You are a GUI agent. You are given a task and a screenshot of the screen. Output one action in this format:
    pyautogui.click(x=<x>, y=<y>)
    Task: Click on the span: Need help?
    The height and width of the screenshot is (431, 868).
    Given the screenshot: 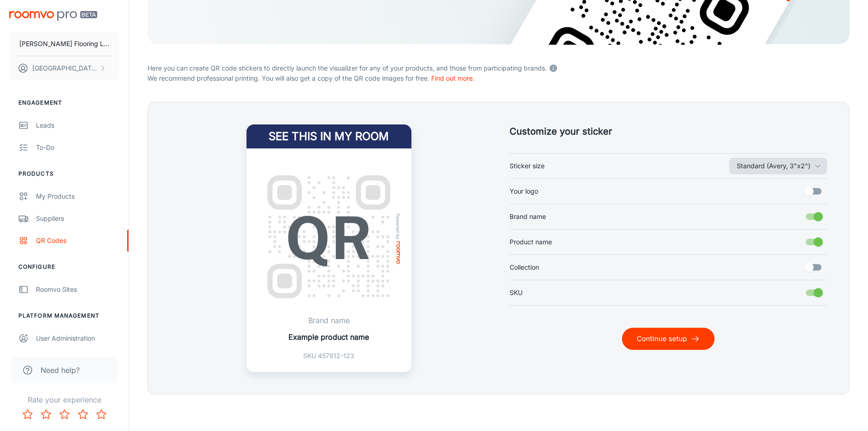 What is the action you would take?
    pyautogui.click(x=60, y=370)
    